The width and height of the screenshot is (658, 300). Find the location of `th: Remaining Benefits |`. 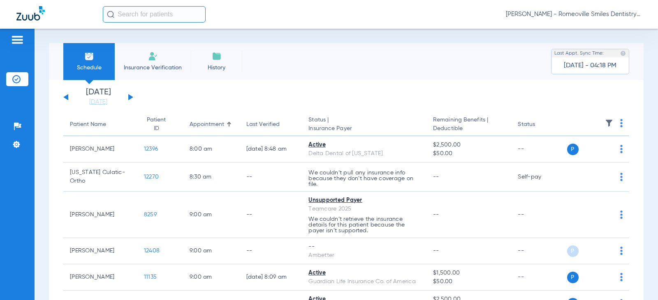

th: Remaining Benefits | is located at coordinates (468, 125).